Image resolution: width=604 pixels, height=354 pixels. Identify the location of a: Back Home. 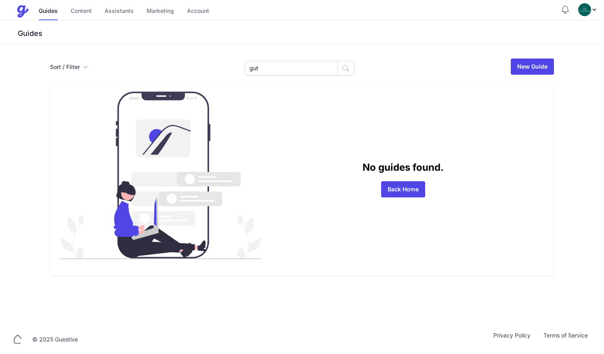
(403, 189).